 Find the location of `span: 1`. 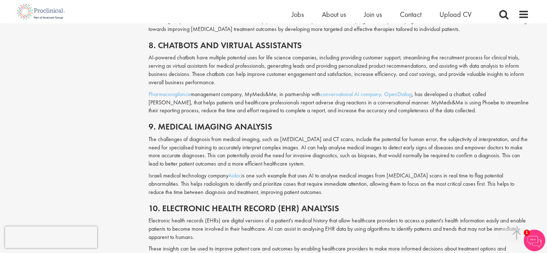

span: 1 is located at coordinates (527, 232).